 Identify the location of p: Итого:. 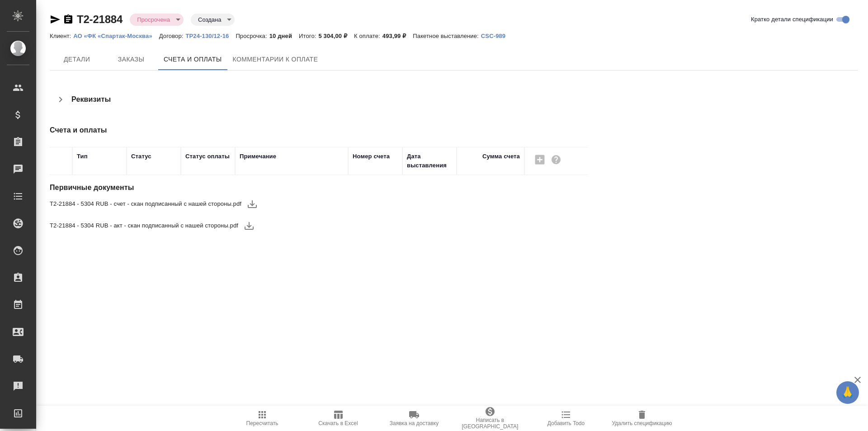
(308, 36).